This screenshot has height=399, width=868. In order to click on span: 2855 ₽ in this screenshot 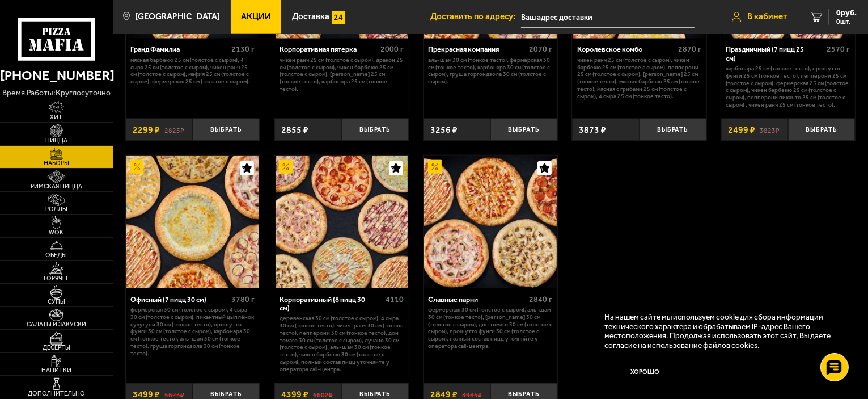, I will do `click(295, 130)`.